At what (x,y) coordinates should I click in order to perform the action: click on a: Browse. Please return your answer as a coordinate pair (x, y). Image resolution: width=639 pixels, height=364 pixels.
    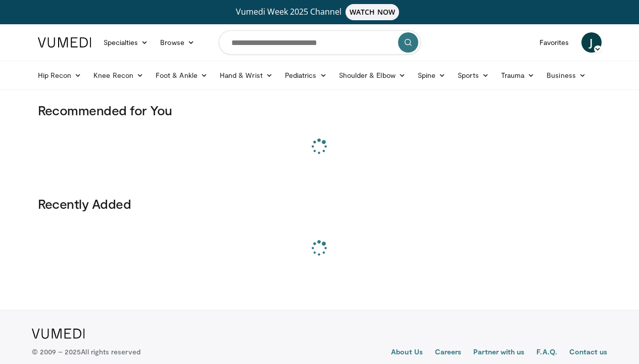
    Looking at the image, I should click on (177, 42).